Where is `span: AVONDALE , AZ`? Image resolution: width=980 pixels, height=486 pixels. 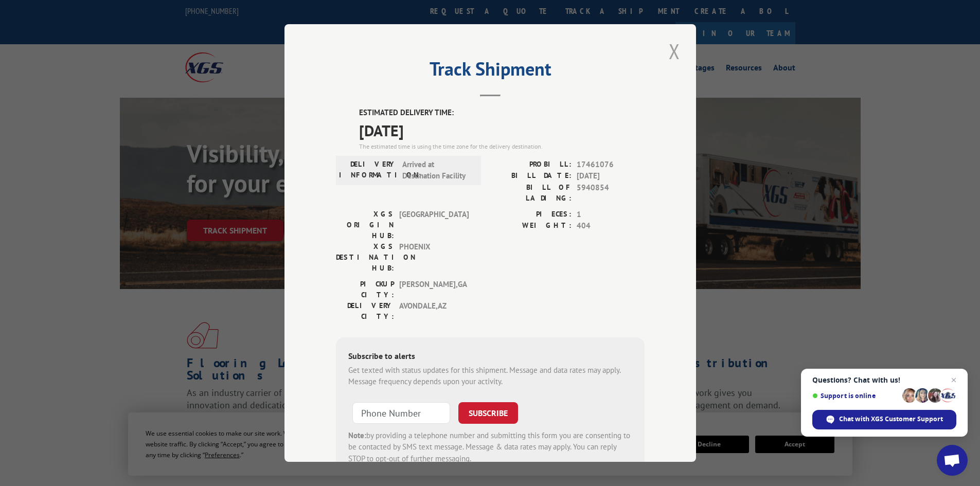 span: AVONDALE , AZ is located at coordinates (433, 311).